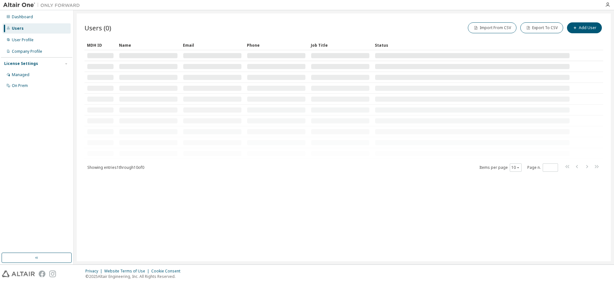 The width and height of the screenshot is (614, 283). What do you see at coordinates (42, 274) in the screenshot?
I see `img: facebook.svg` at bounding box center [42, 274].